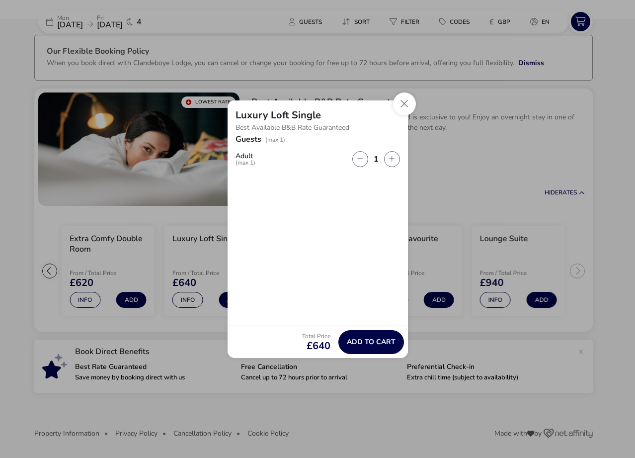 Image resolution: width=635 pixels, height=458 pixels. Describe the element at coordinates (278, 115) in the screenshot. I see `h2: Luxury Loft Single` at that location.